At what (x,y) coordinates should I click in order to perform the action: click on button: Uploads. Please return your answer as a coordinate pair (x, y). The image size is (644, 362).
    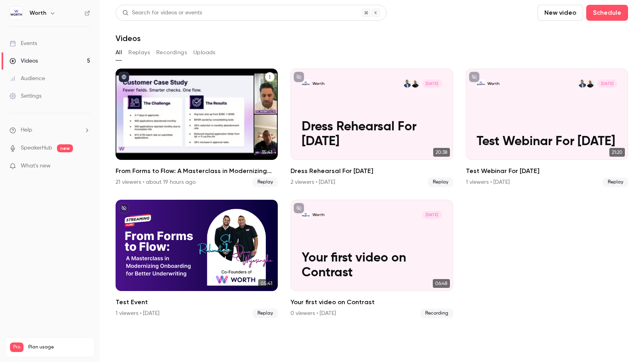
    Looking at the image, I should click on (205, 53).